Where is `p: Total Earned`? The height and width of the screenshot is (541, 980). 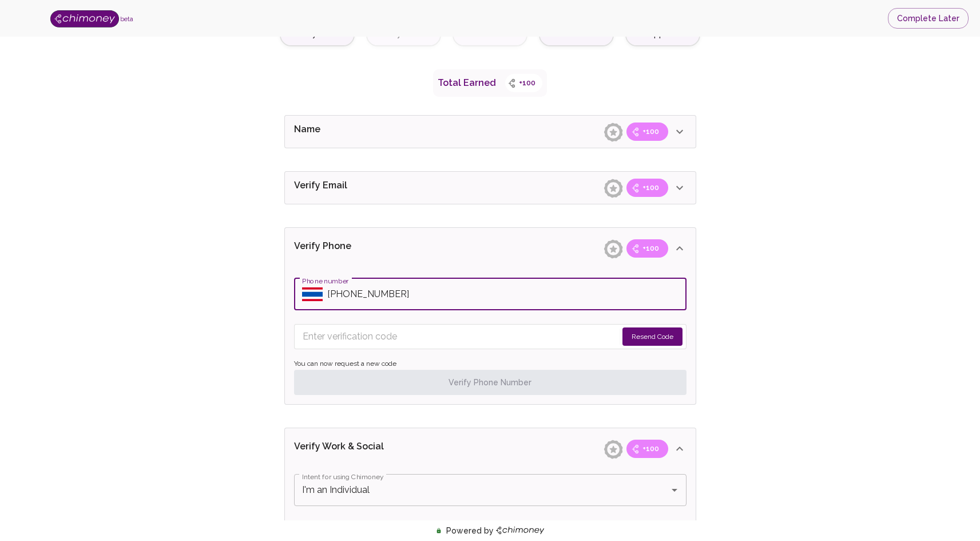 p: Total Earned is located at coordinates (467, 83).